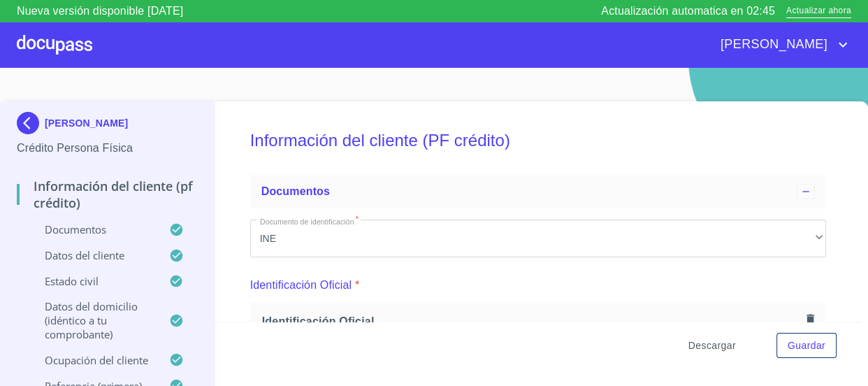  Describe the element at coordinates (301, 285) in the screenshot. I see `p: Identificación Oficial` at that location.